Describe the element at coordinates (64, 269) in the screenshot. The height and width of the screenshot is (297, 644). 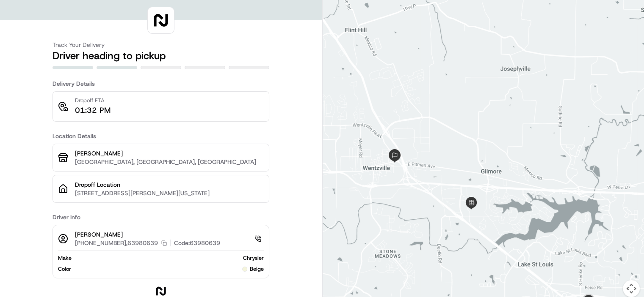
I see `span: Color` at that location.